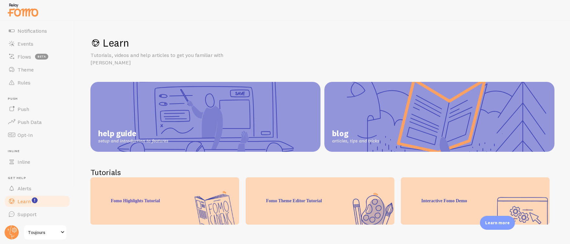  What do you see at coordinates (165, 201) in the screenshot?
I see `div: Fomo Highlights Tutorial` at bounding box center [165, 201].